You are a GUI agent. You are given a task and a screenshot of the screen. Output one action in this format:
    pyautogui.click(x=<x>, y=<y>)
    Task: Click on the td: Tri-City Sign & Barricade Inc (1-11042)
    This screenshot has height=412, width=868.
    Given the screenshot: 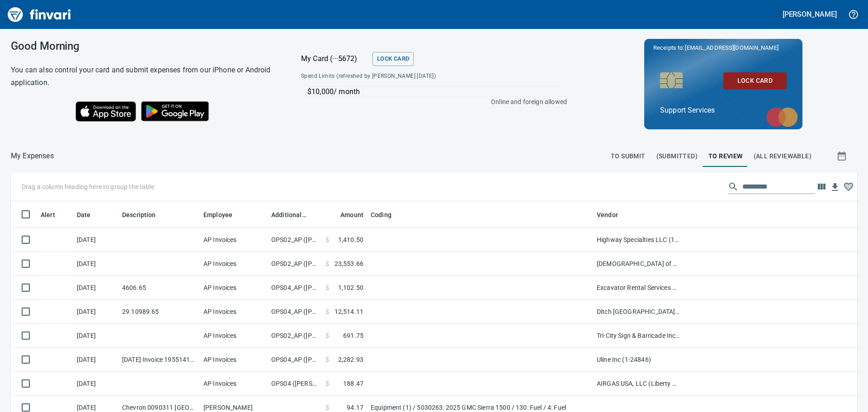 What is the action you would take?
    pyautogui.click(x=638, y=336)
    